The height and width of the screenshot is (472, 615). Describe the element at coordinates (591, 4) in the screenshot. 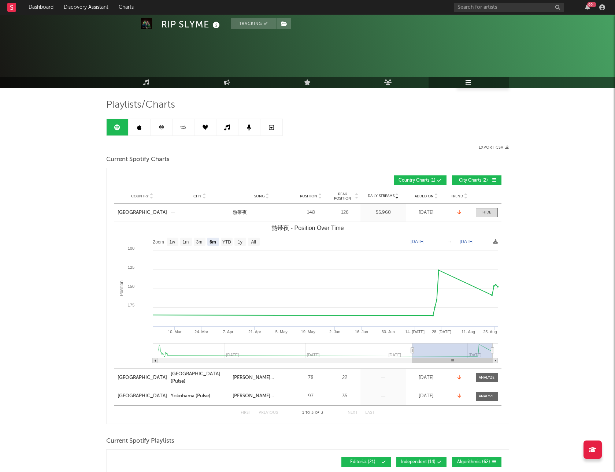

I see `div: 99 +` at that location.